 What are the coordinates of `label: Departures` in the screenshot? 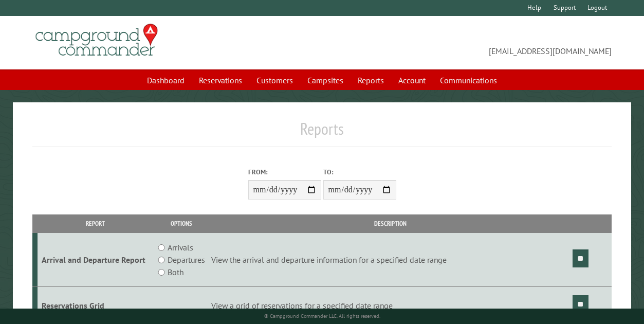 It's located at (186, 260).